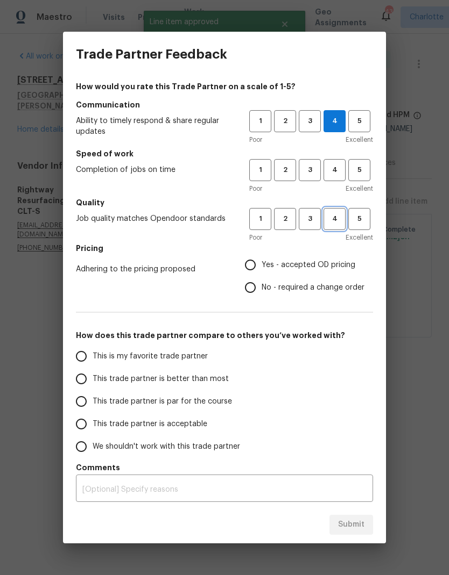 Image resolution: width=449 pixels, height=575 pixels. I want to click on div: How does this trade partner compare to others you’ve worked with?, so click(224, 402).